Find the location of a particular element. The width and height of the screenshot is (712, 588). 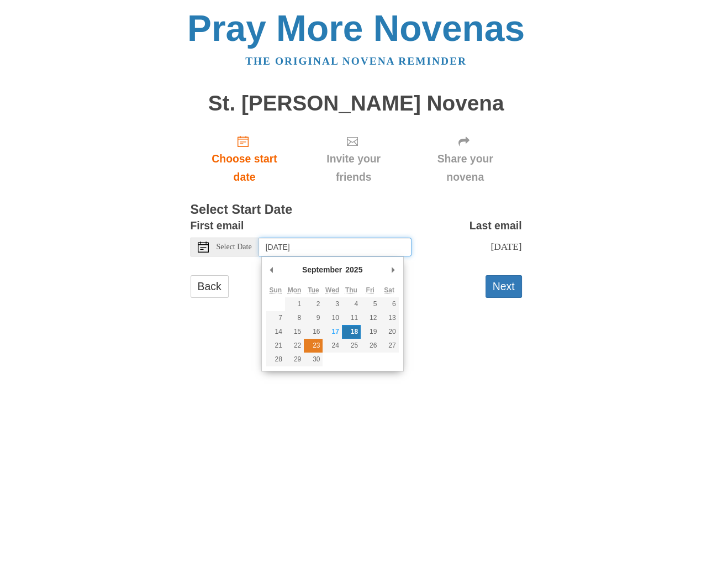

button: 17 is located at coordinates (332, 331).